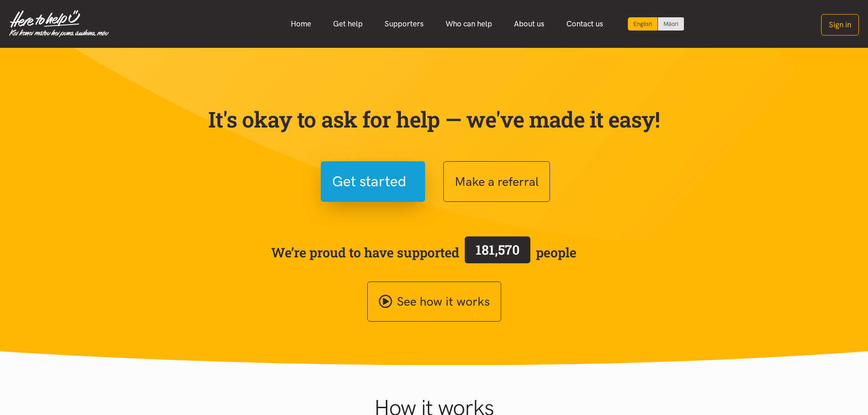 The image size is (868, 415). I want to click on a: Who can help, so click(469, 24).